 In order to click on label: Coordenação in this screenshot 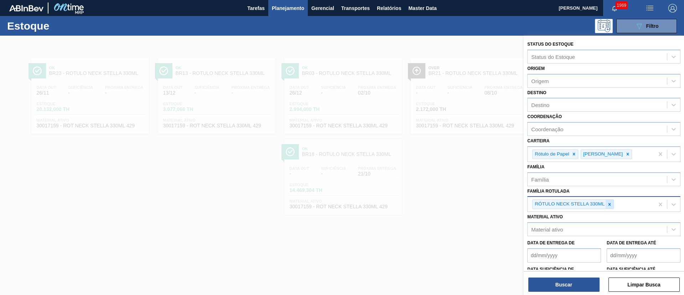, I will do `click(544, 116)`.